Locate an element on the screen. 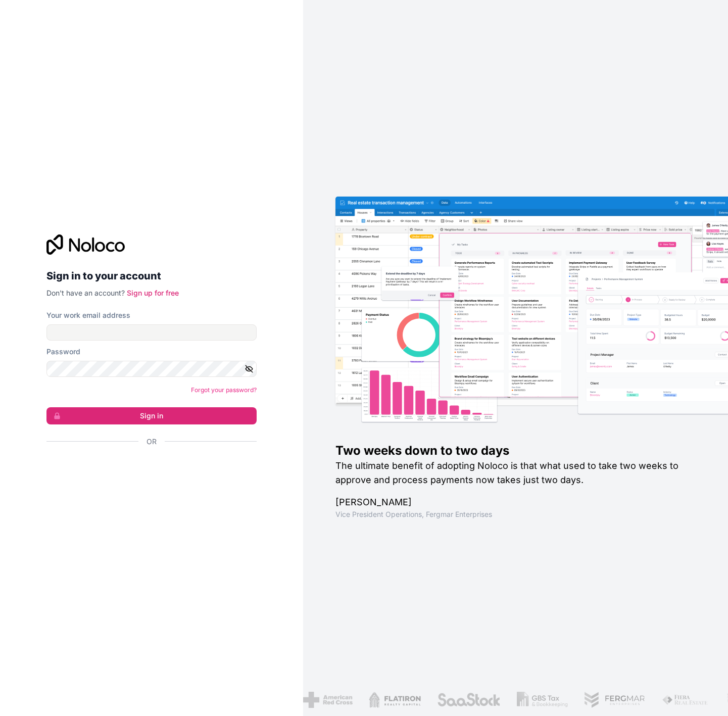 The width and height of the screenshot is (728, 716). span: Don't have an account? is located at coordinates (85, 292).